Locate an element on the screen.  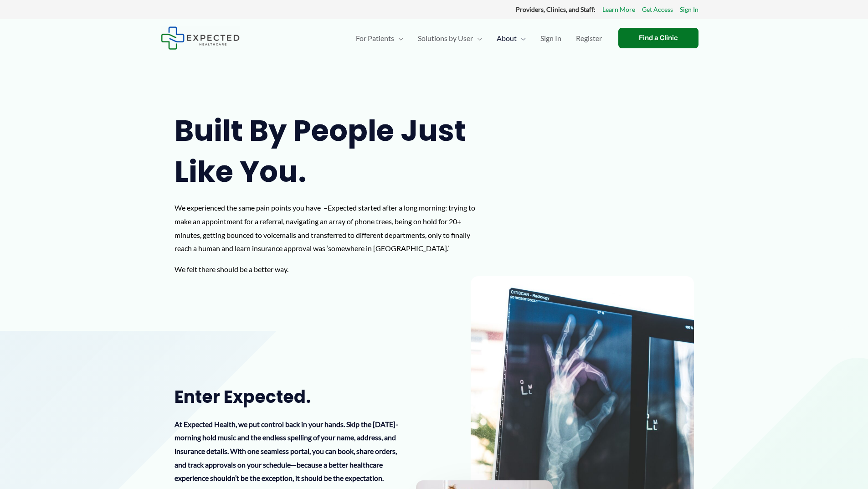
p: We felt there should be a better way. is located at coordinates (330, 269).